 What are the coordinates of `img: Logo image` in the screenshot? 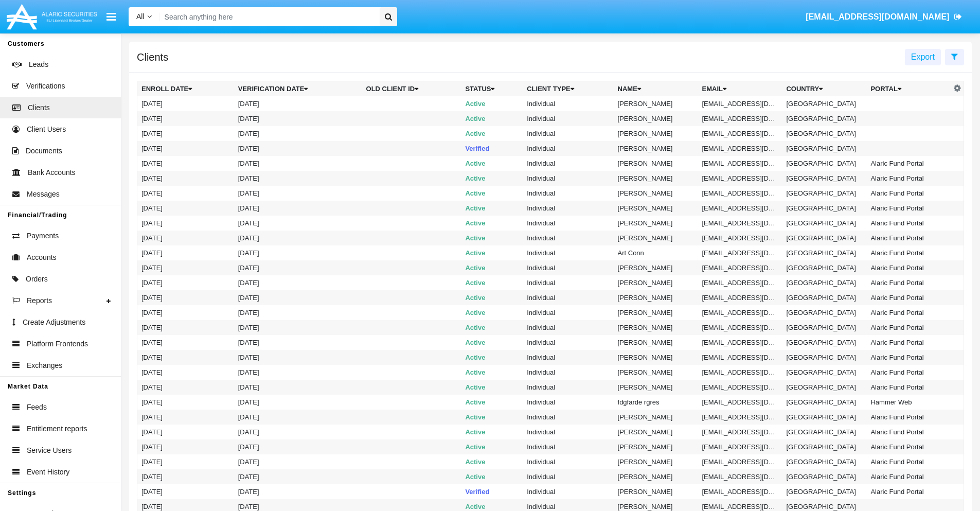 It's located at (52, 17).